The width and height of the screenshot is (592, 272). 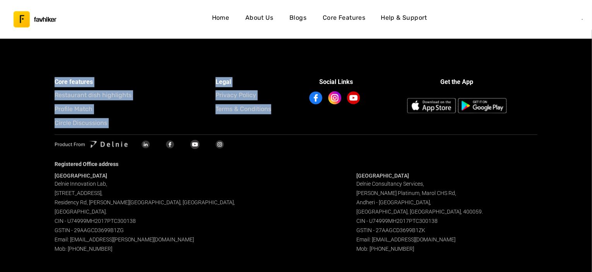 What do you see at coordinates (135, 123) in the screenshot?
I see `h5: Circle Discussions` at bounding box center [135, 123].